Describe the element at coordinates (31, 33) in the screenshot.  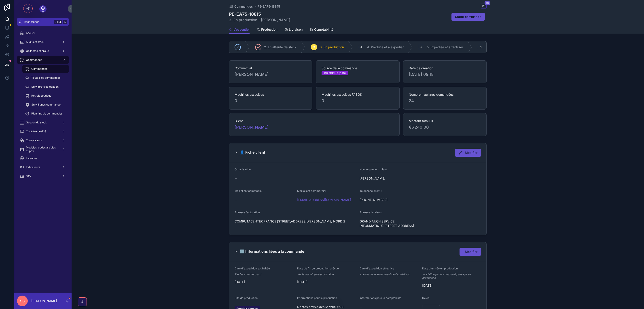
I see `span: Accueil` at that location.